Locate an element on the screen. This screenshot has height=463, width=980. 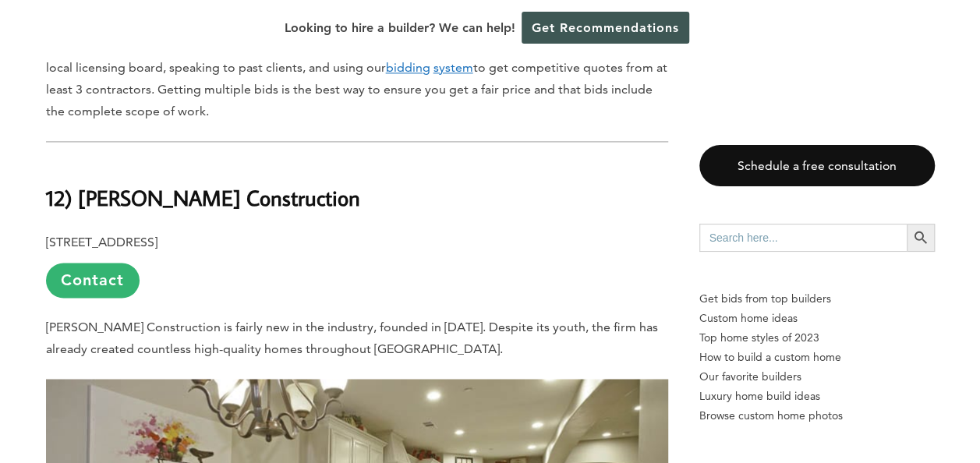
a: Custom home ideas is located at coordinates (817, 318).